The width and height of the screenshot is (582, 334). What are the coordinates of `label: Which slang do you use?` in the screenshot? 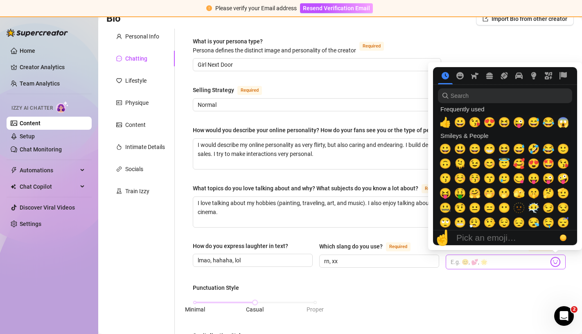 It's located at (369, 246).